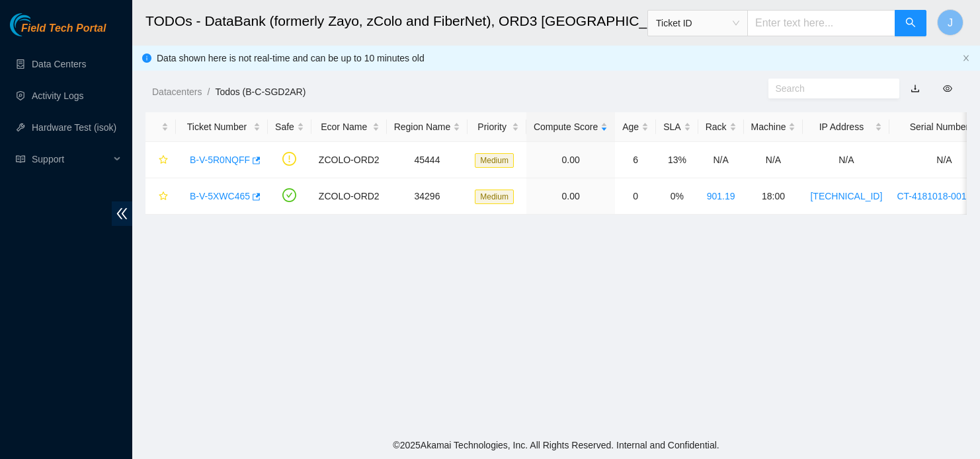  What do you see at coordinates (950, 23) in the screenshot?
I see `span: J` at bounding box center [950, 23].